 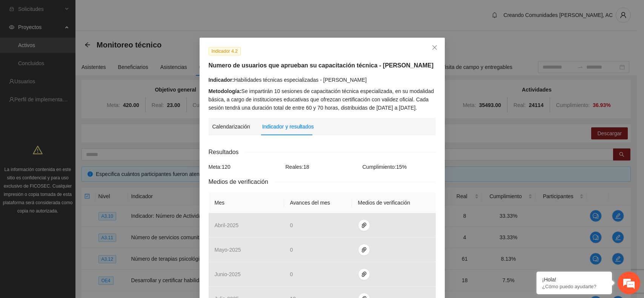 What do you see at coordinates (574, 287) in the screenshot?
I see `p: ¿Cómo puedo ayudarte?` at bounding box center [574, 287].